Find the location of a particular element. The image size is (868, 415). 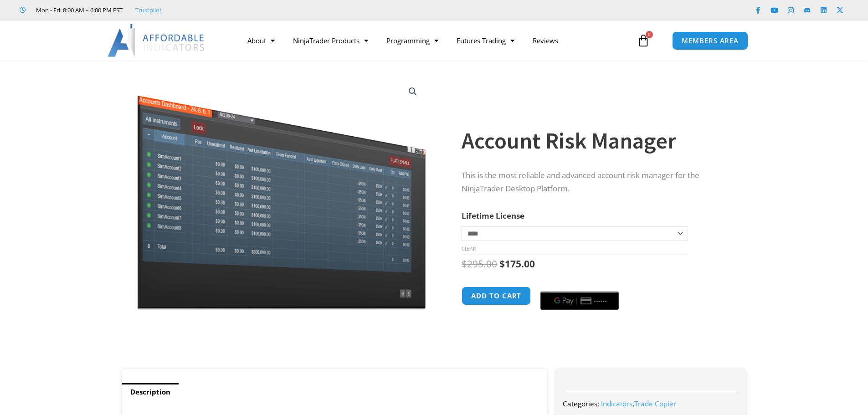

label: Lifetime License is located at coordinates (493, 215).